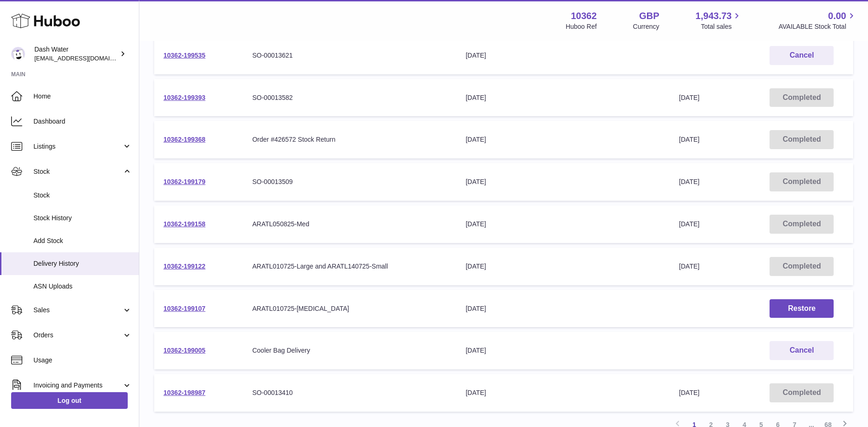 The width and height of the screenshot is (868, 427). I want to click on div: Currency, so click(646, 27).